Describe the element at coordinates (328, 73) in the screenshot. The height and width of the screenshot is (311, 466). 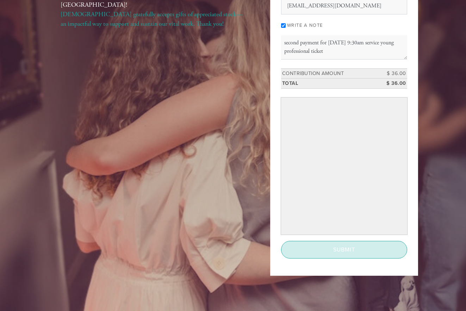
I see `td: Contribution Amount` at that location.